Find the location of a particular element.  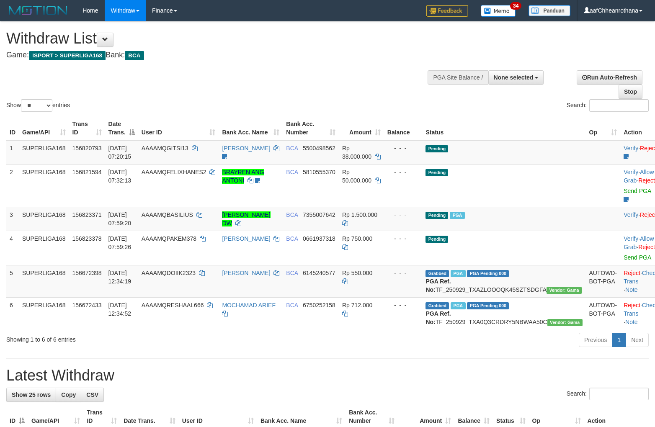

span: ISPORT > SUPERLIGA168 is located at coordinates (67, 56).